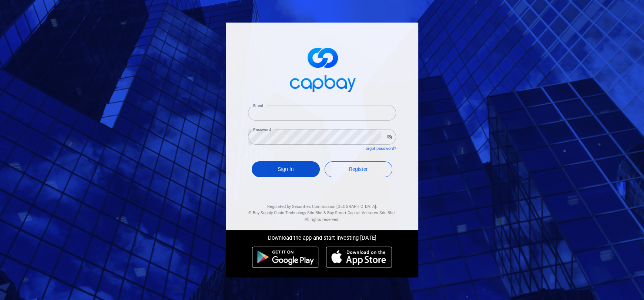  Describe the element at coordinates (359, 169) in the screenshot. I see `a: Register` at that location.